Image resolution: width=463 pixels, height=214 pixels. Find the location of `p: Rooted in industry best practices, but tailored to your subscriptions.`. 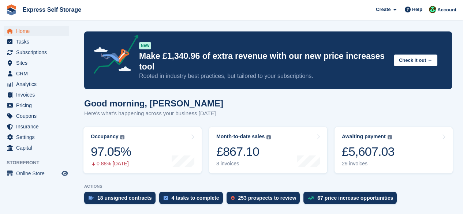

p: Rooted in industry best practices, but tailored to your subscriptions. is located at coordinates (264, 76).